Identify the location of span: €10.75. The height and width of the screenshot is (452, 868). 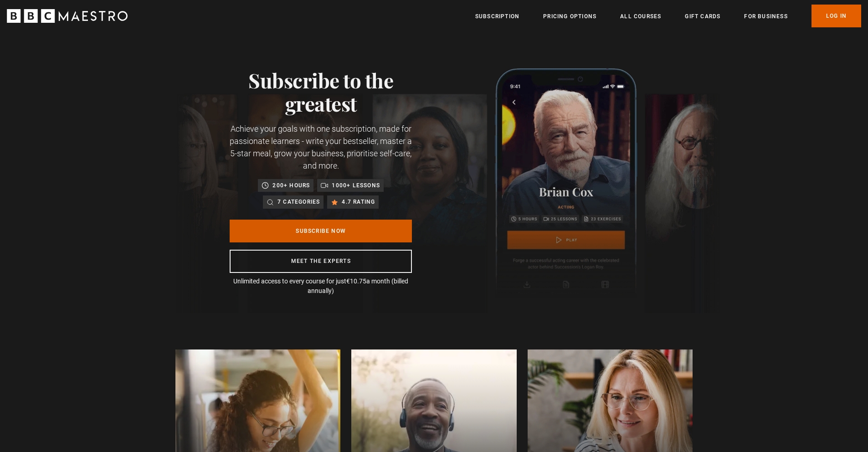
(356, 281).